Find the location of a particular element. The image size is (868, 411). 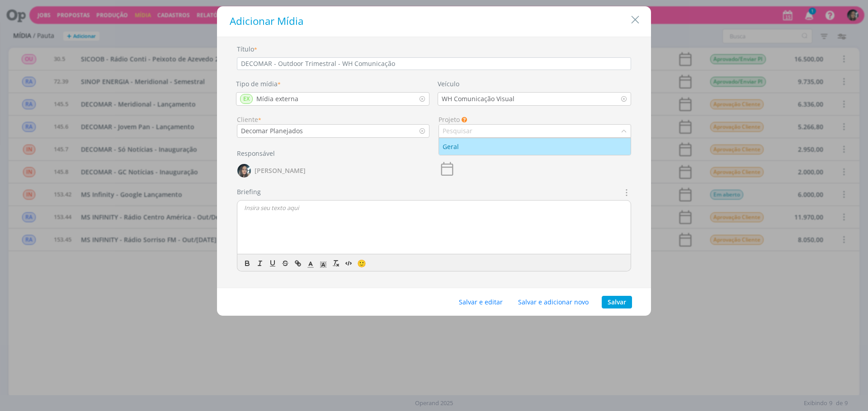

span: Cor de Fundo is located at coordinates (323, 264).